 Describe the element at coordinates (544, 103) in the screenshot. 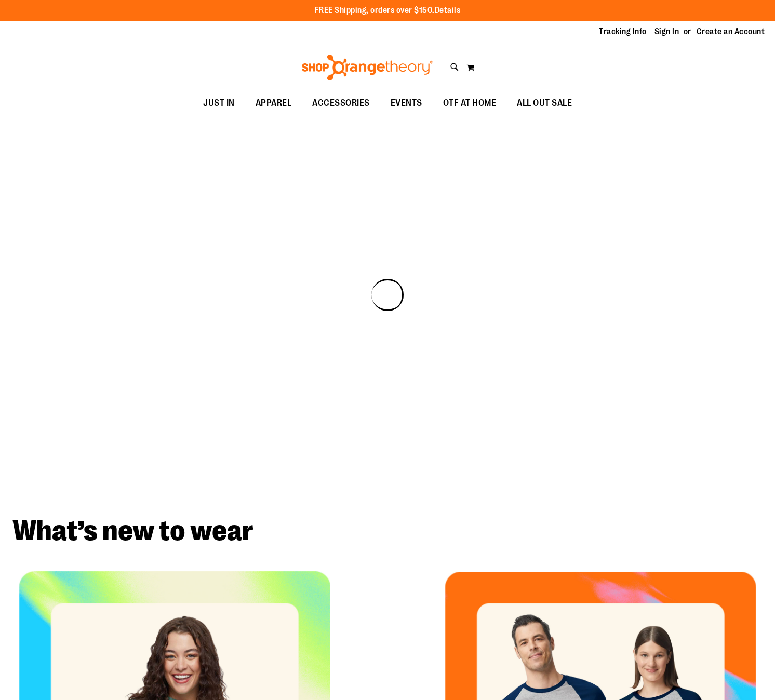

I see `a: ALL OUT SALE` at that location.